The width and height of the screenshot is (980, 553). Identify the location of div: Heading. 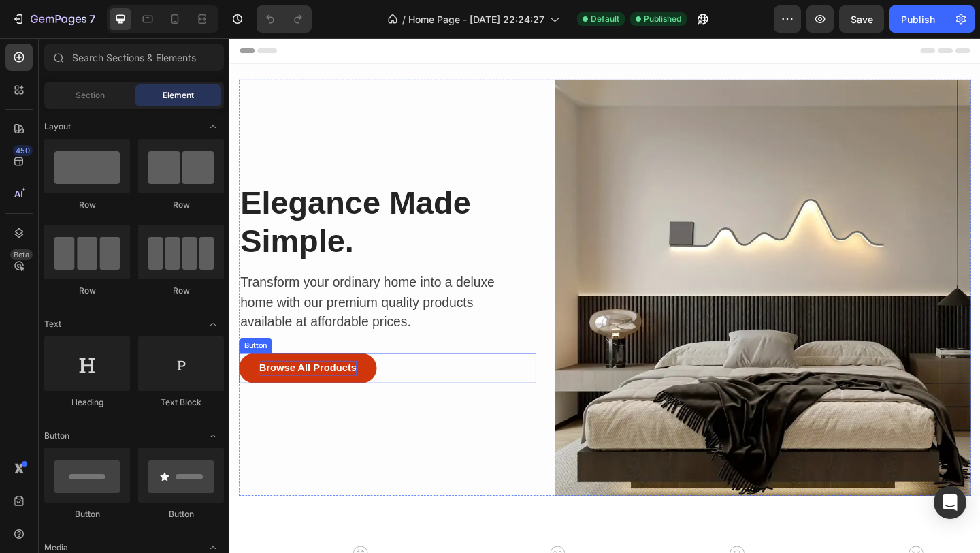
(87, 403).